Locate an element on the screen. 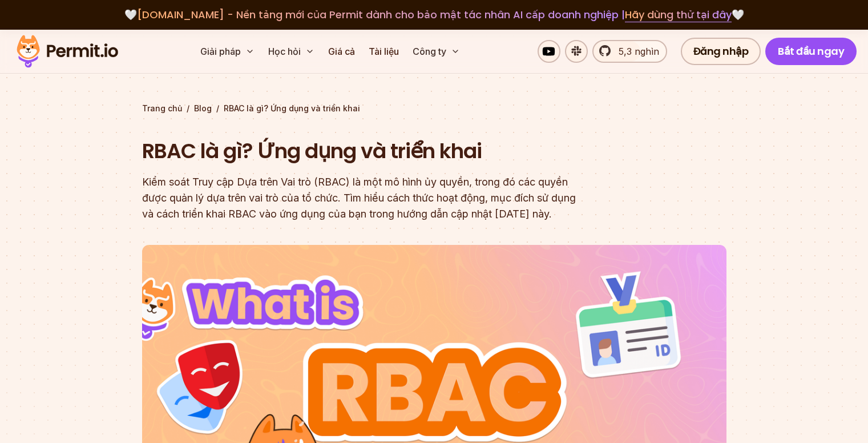  font: Công ty is located at coordinates (429, 51).